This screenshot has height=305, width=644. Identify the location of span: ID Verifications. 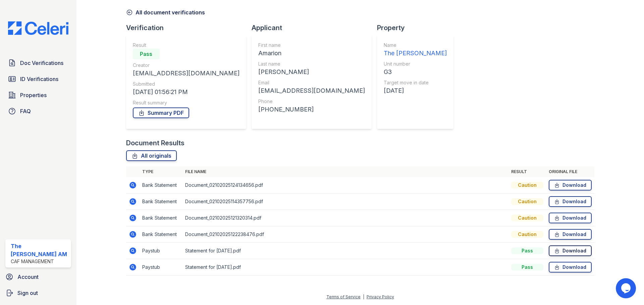
(39, 79).